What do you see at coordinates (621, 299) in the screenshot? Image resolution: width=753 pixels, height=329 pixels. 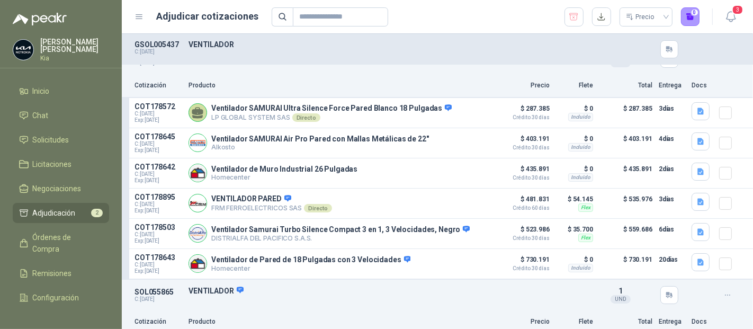 I see `div: UND` at bounding box center [621, 299].